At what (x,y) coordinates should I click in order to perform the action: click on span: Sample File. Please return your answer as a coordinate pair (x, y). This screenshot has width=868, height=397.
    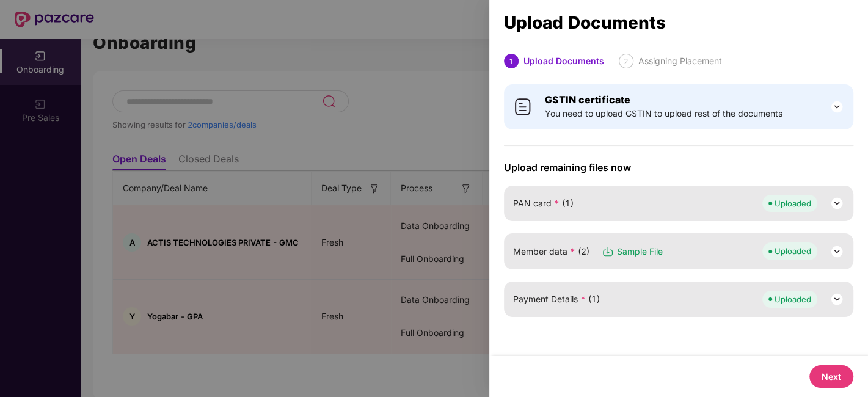
    Looking at the image, I should click on (640, 252).